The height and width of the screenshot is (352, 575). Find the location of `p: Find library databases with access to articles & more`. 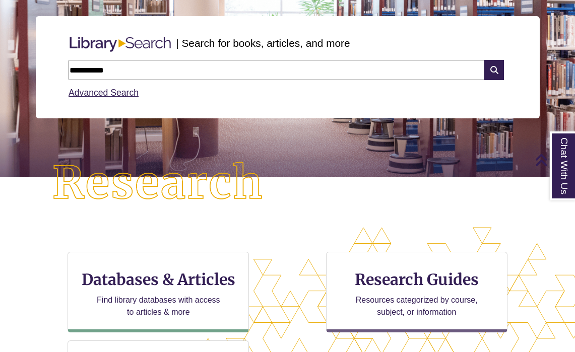

p: Find library databases with access to articles & more is located at coordinates (158, 306).